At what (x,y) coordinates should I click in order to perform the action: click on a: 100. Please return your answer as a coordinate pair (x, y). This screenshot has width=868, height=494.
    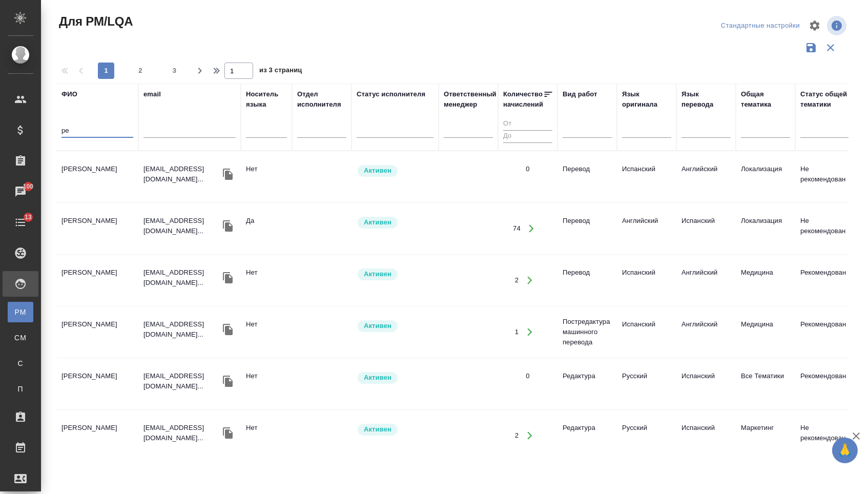
    Looking at the image, I should click on (21, 191).